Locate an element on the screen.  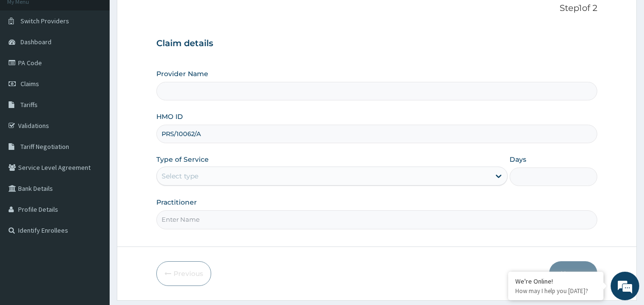
div: We're Online! is located at coordinates (556, 281).